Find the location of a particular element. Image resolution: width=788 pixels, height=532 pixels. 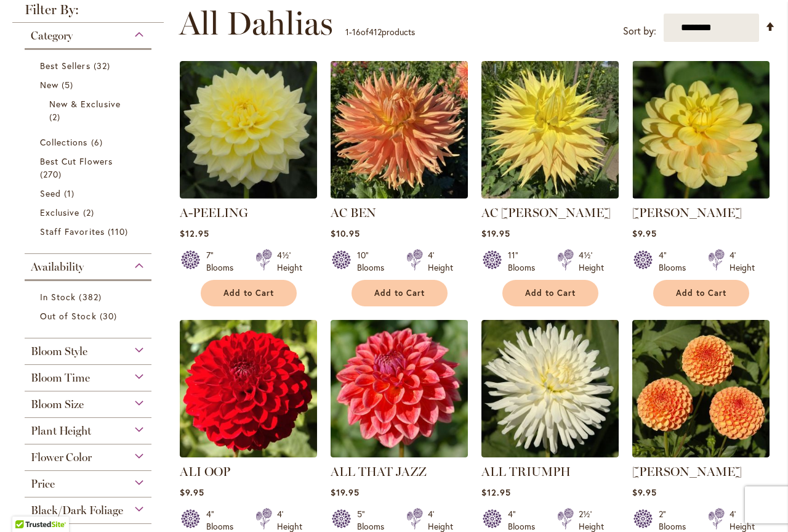

span: Bloom Time is located at coordinates (60, 378).